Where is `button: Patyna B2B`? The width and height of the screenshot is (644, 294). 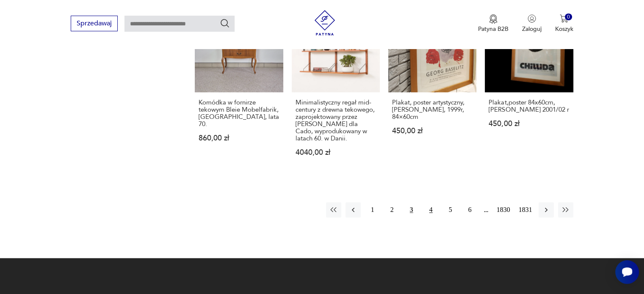 button: Patyna B2B is located at coordinates (493, 23).